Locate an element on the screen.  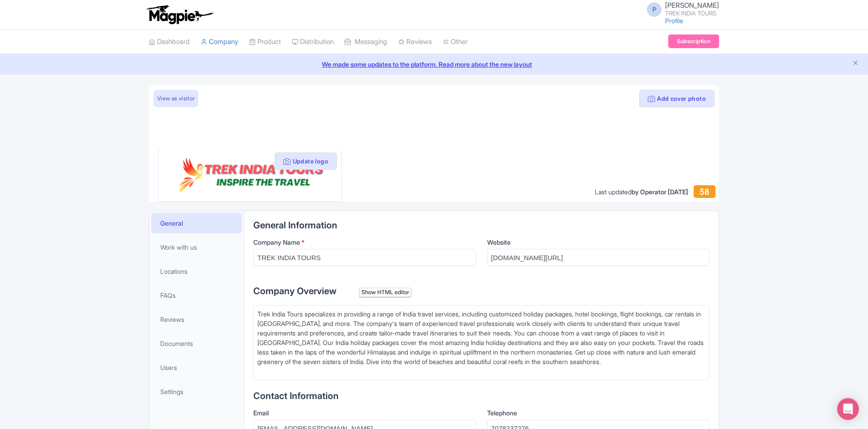
a: Messaging is located at coordinates (366, 41).